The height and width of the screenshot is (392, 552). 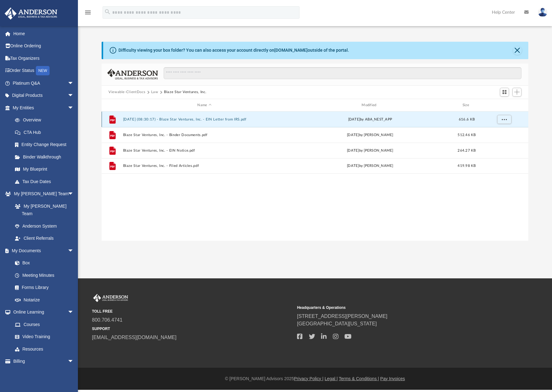 What do you see at coordinates (205, 166) in the screenshot?
I see `button: Blaze Star Ventures, Inc. - Filed Articles.pdf` at bounding box center [205, 166].